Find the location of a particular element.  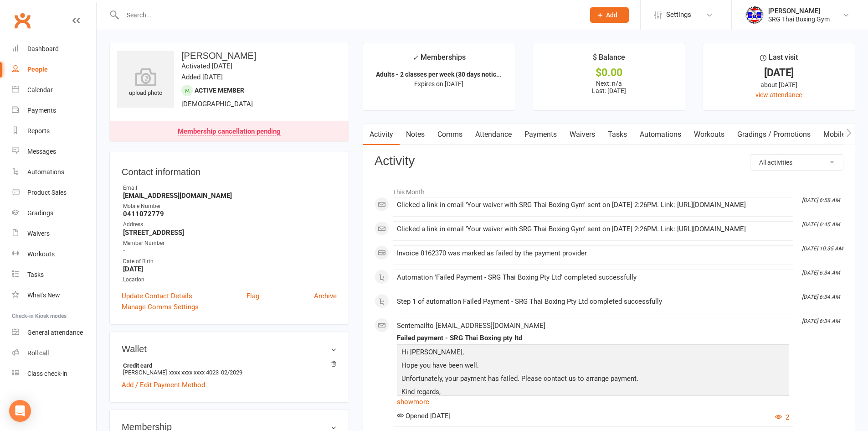

a: Activity is located at coordinates (381, 134).